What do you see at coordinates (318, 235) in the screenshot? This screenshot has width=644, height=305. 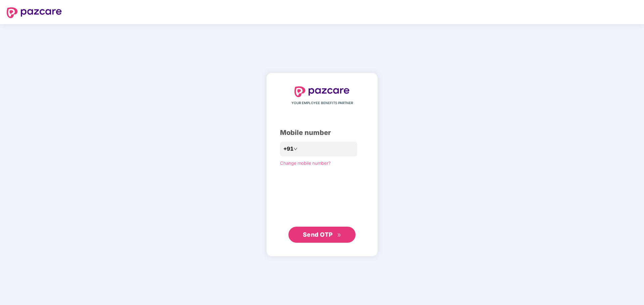 I see `span: Send OTP` at bounding box center [318, 235].